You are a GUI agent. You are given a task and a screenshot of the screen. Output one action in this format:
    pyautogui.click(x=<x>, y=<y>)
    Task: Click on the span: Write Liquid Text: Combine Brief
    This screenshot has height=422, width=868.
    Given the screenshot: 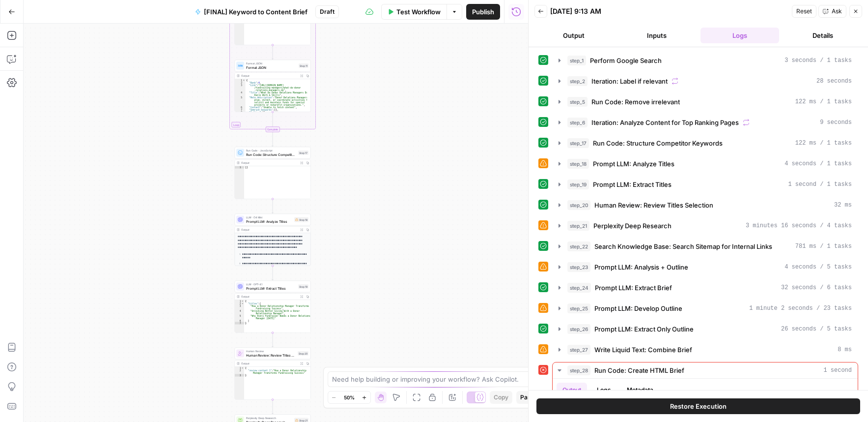 What is the action you would take?
    pyautogui.click(x=643, y=349)
    